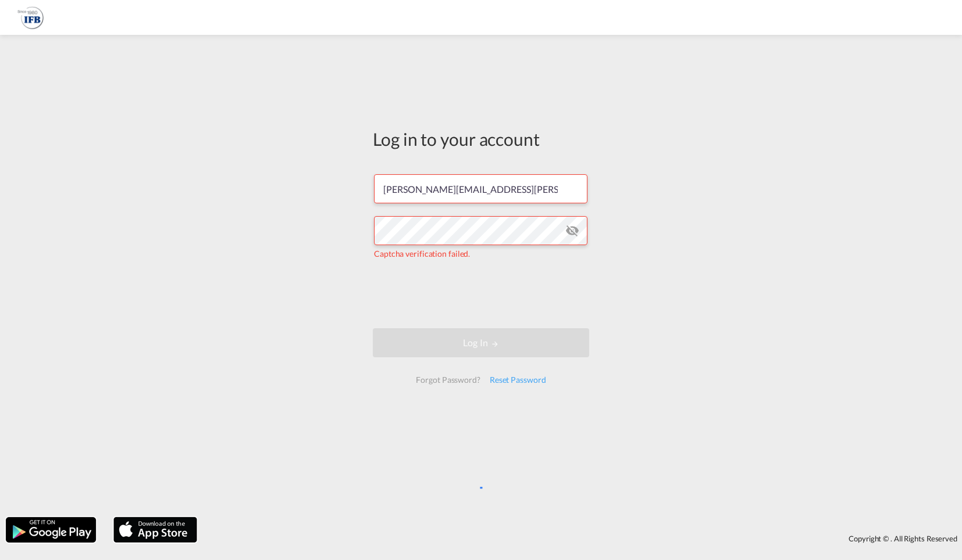 The height and width of the screenshot is (560, 962). What do you see at coordinates (448, 380) in the screenshot?
I see `div: Forgot Password?` at bounding box center [448, 380].